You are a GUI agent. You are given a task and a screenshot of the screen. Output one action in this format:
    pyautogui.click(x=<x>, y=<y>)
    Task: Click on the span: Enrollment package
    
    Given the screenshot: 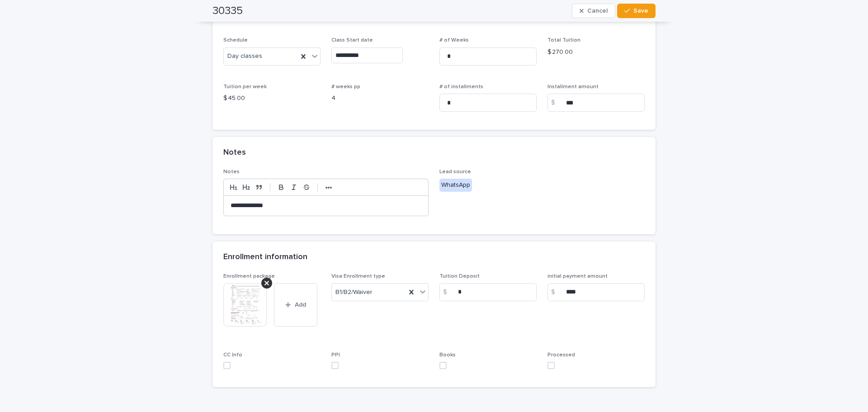 What is the action you would take?
    pyautogui.click(x=249, y=276)
    